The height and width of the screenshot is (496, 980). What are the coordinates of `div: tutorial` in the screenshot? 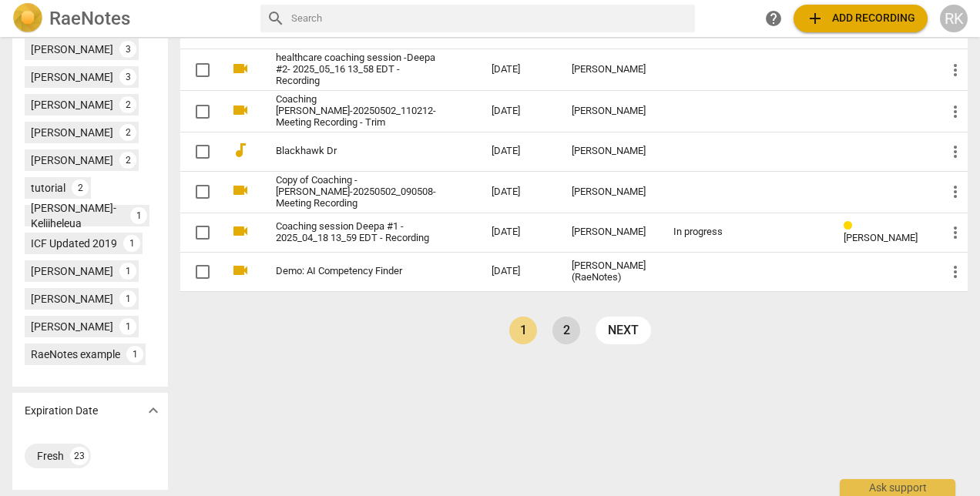 It's located at (48, 188).